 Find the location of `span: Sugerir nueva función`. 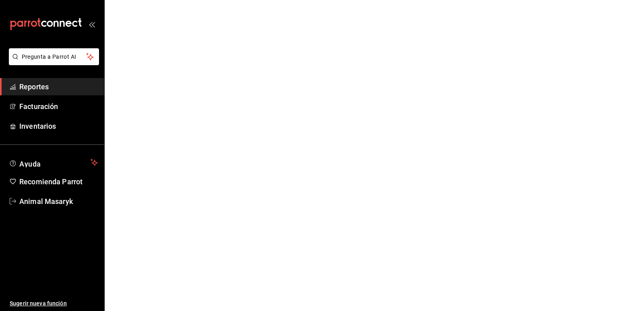

span: Sugerir nueva función is located at coordinates (54, 304).